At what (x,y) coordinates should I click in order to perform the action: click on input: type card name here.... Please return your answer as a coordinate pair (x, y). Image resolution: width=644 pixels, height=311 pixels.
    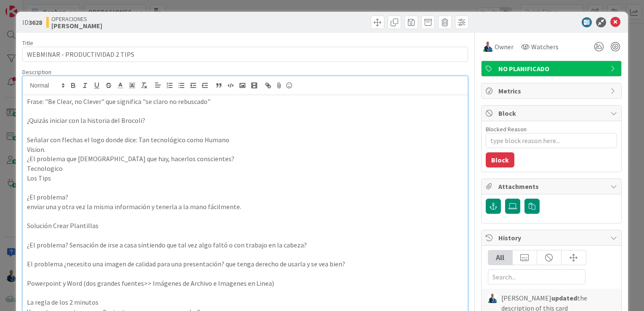
    Looking at the image, I should click on (245, 54).